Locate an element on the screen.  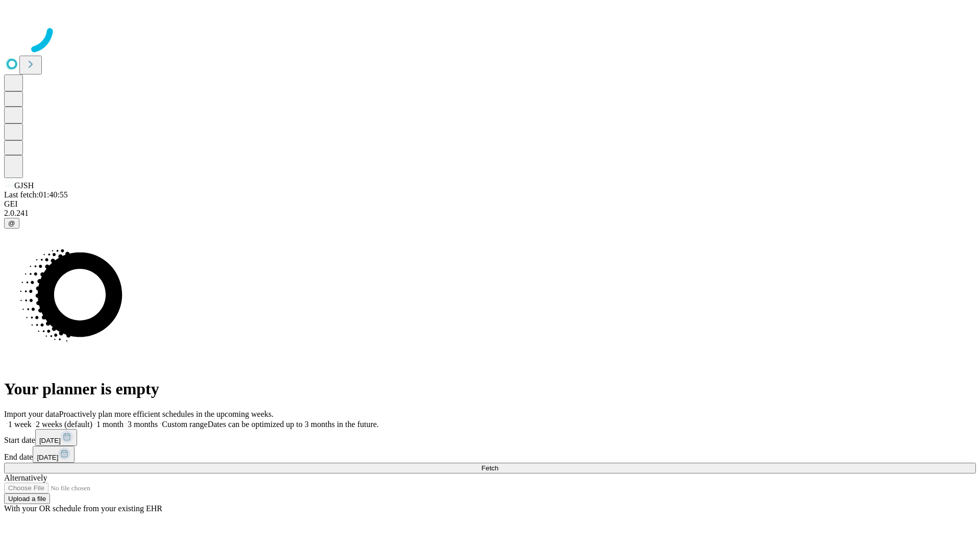
span: Dates can be optimized up to 3 months in the future. is located at coordinates (293, 424).